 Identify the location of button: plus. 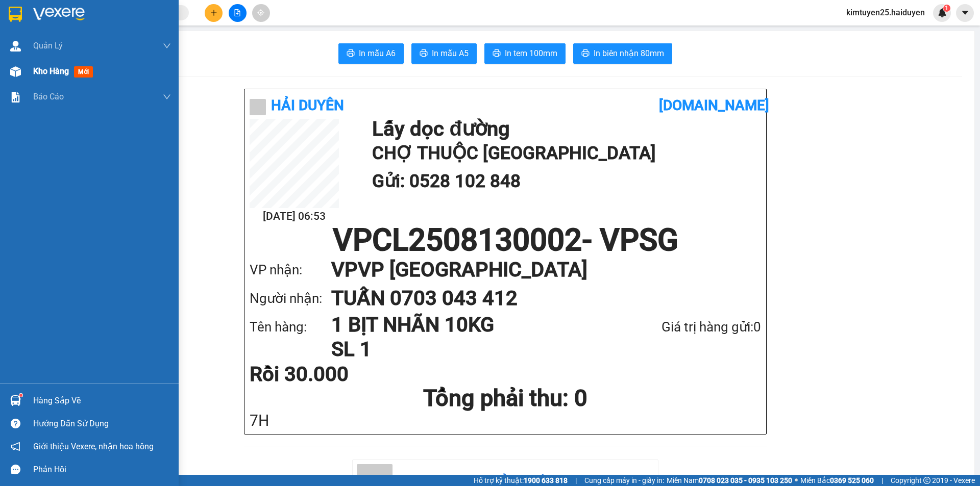
(213, 13).